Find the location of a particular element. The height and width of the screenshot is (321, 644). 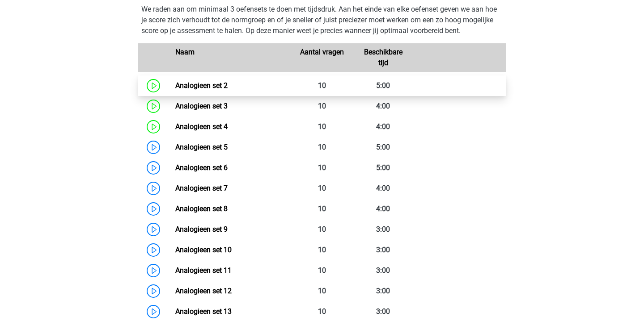

p: We raden aan om minimaal 3 oefensets te doen met tijdsdruk. Aan het einde van elke oefenset geven... is located at coordinates (322, 20).